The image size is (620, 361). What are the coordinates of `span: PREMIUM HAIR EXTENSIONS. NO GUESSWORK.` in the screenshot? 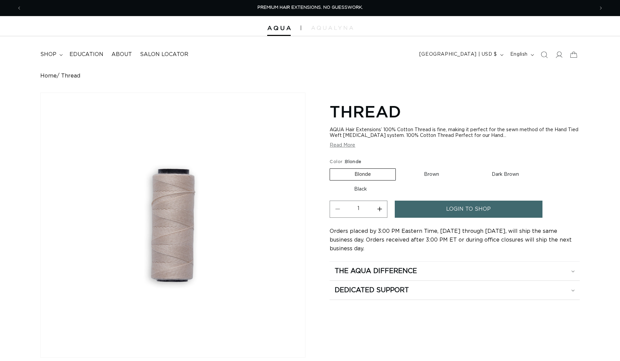 It's located at (310, 7).